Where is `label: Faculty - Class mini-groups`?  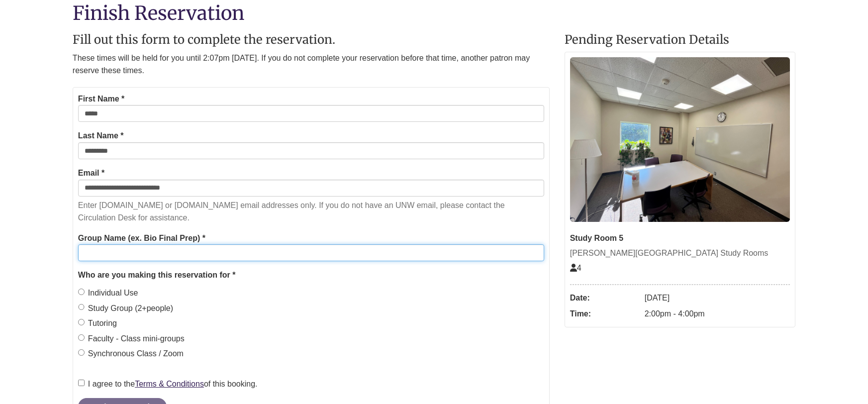
label: Faculty - Class mini-groups is located at coordinates (132, 339).